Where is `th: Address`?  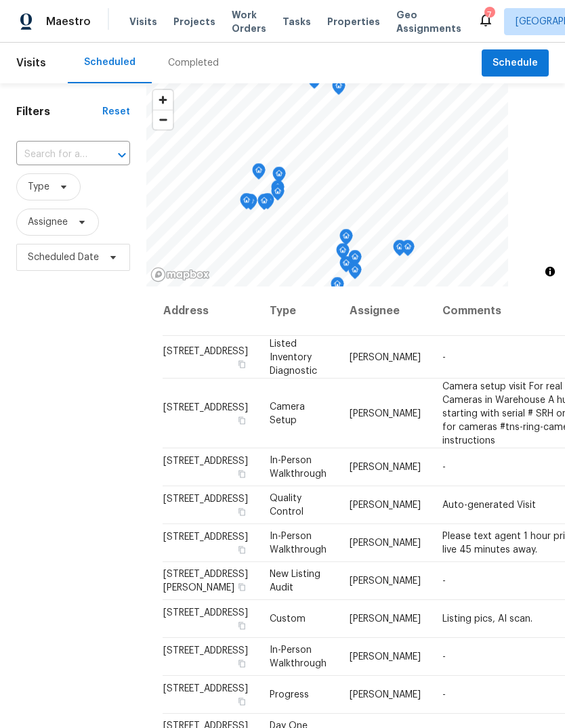
th: Address is located at coordinates (211, 311).